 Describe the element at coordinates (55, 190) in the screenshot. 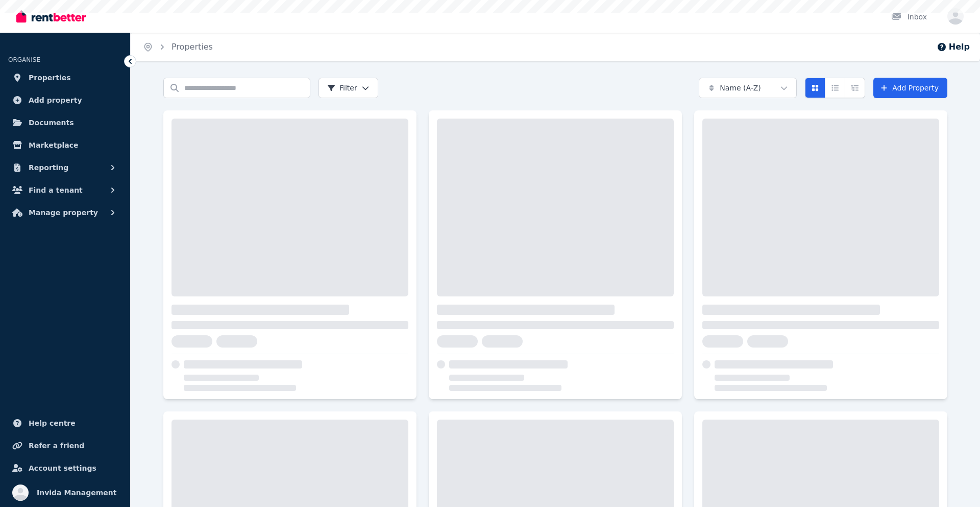

I see `span: Find a tenant` at that location.